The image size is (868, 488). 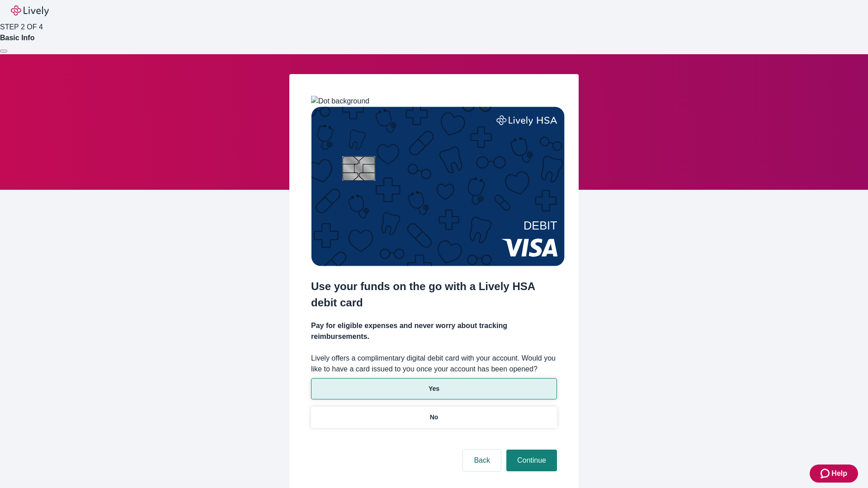 I want to click on button: Zendesk support iconHelp, so click(x=834, y=473).